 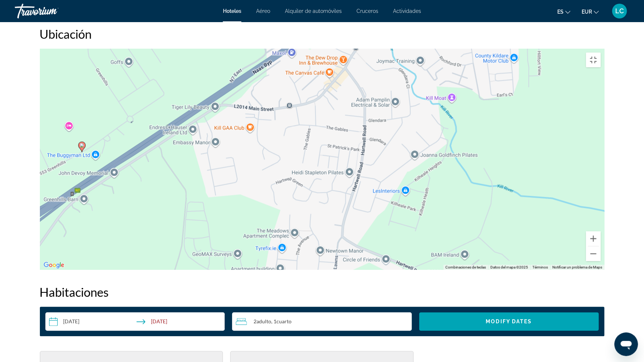 What do you see at coordinates (509, 322) in the screenshot?
I see `button: Modify Dates` at bounding box center [509, 322].